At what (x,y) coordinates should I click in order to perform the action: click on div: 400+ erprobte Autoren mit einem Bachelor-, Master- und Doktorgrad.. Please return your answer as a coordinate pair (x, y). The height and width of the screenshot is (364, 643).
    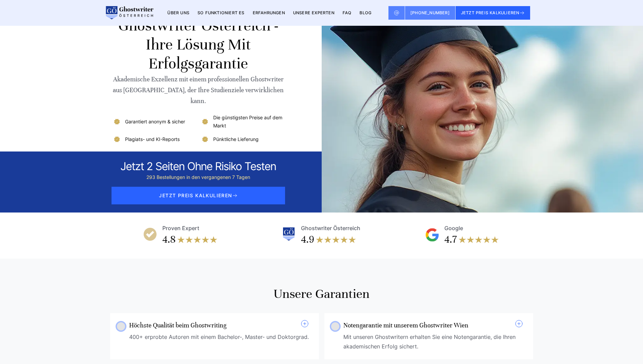
    Looking at the image, I should click on (221, 342).